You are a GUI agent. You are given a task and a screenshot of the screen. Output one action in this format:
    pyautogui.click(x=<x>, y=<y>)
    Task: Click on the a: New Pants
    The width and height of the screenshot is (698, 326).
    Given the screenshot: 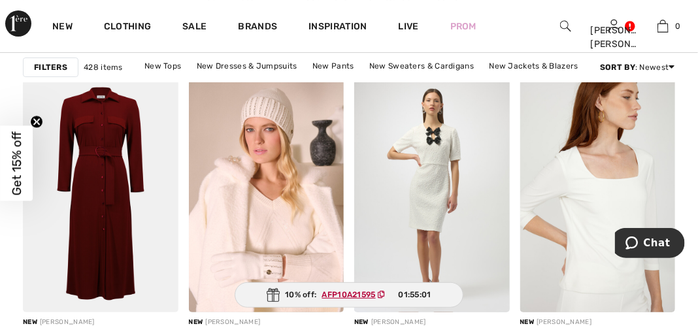 What is the action you would take?
    pyautogui.click(x=334, y=66)
    